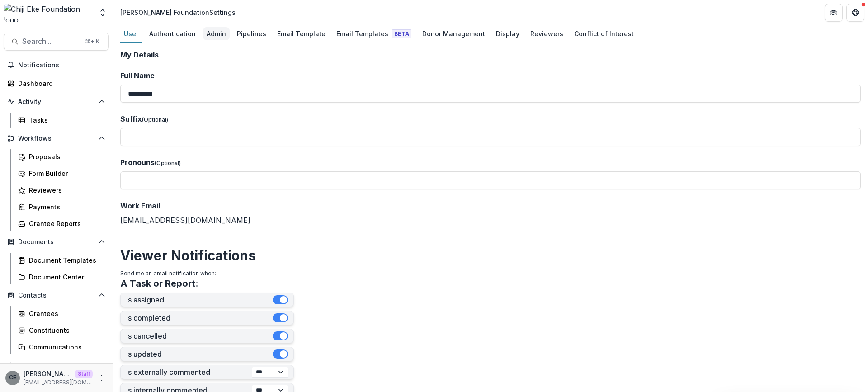 This screenshot has width=868, height=392. Describe the element at coordinates (61, 260) in the screenshot. I see `a: Document Templates` at that location.